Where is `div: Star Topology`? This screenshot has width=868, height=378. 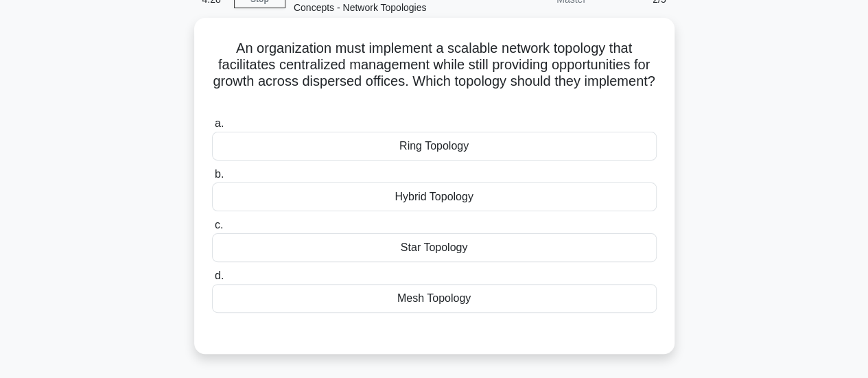
div: Star Topology is located at coordinates (434, 248).